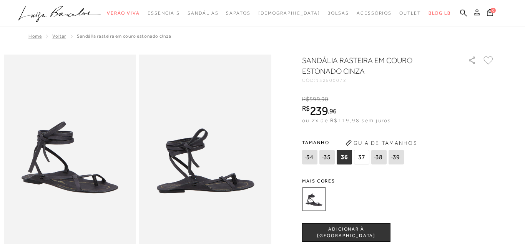 The image size is (525, 244). What do you see at coordinates (338, 13) in the screenshot?
I see `span: Bolsas` at bounding box center [338, 13].